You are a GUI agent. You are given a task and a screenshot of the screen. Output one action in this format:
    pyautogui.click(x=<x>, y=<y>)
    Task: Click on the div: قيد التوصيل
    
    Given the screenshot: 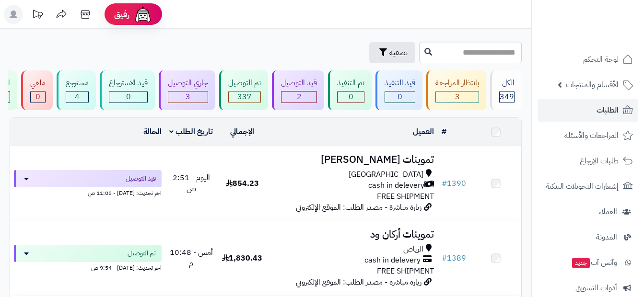 What is the action you would take?
    pyautogui.click(x=299, y=83)
    